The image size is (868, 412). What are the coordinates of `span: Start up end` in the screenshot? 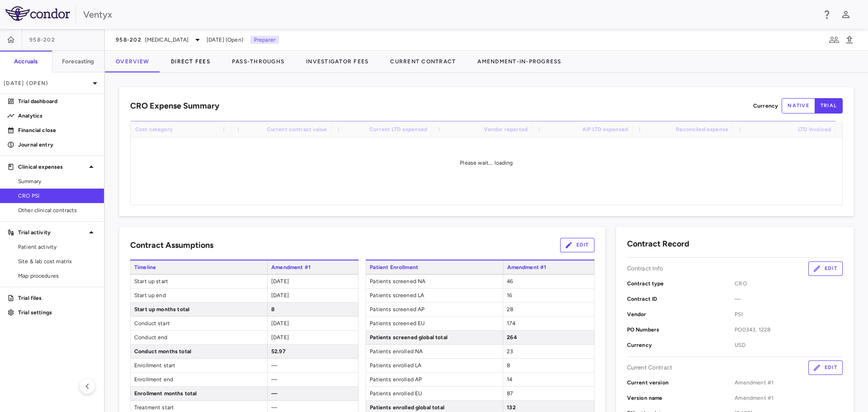 It's located at (199, 295).